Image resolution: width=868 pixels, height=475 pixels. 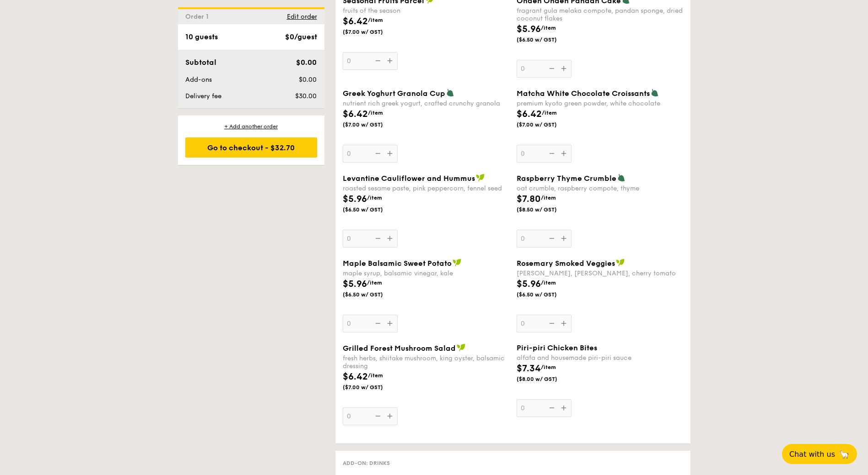 I want to click on span: Add-on: Drinks, so click(x=366, y=463).